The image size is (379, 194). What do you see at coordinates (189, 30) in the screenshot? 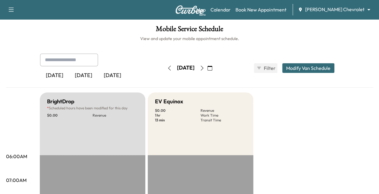
I see `h1: Mobile Service Schedule` at bounding box center [189, 30].